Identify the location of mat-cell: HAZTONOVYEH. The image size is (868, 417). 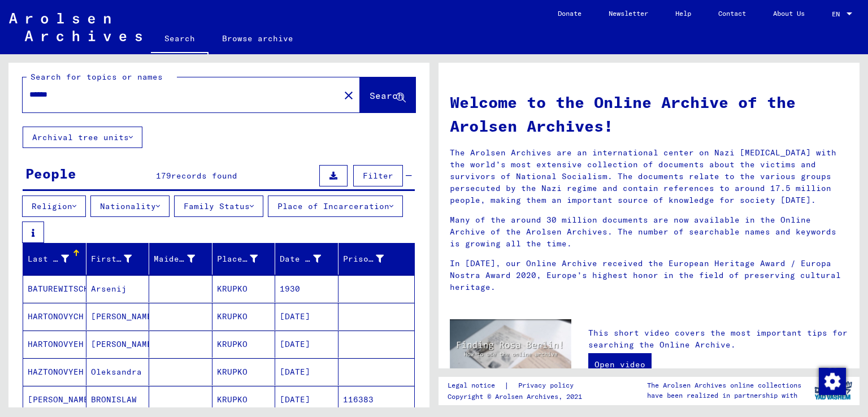
(55, 372).